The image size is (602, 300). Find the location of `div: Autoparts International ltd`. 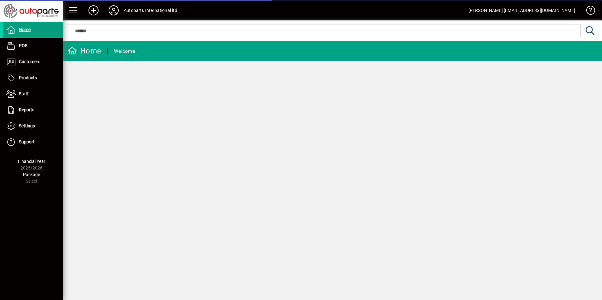

div: Autoparts International ltd is located at coordinates (151, 10).